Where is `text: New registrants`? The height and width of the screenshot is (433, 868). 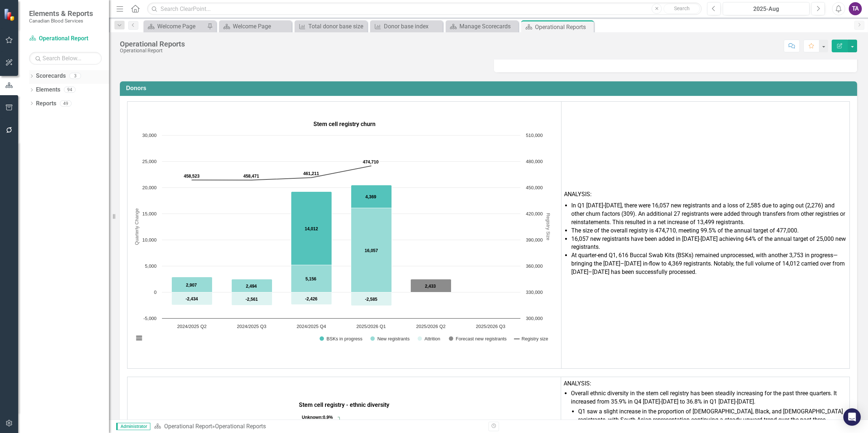
text: New registrants is located at coordinates (394, 339).